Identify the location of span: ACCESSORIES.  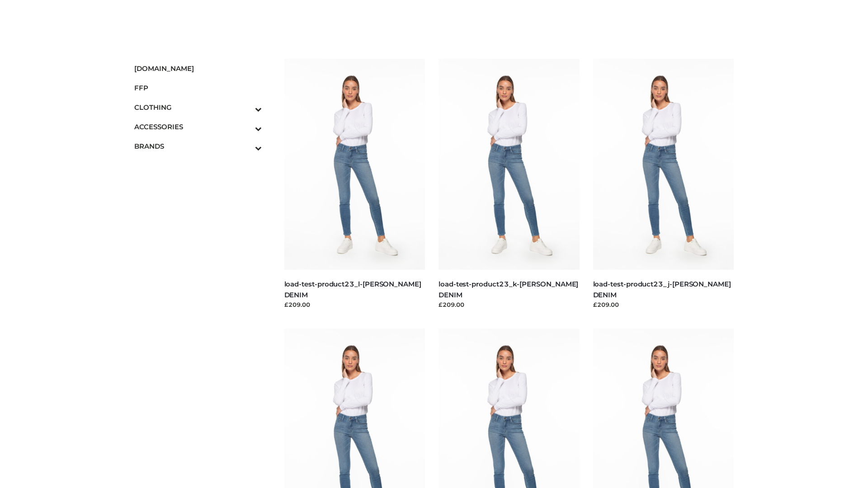
(198, 127).